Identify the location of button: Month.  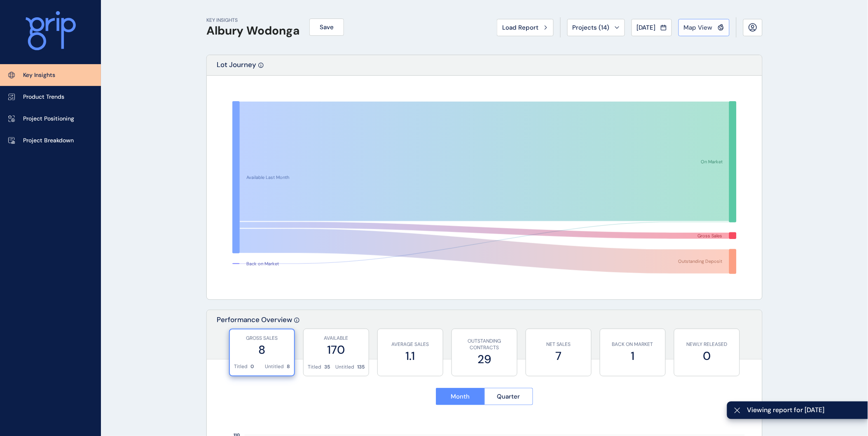
(460, 397).